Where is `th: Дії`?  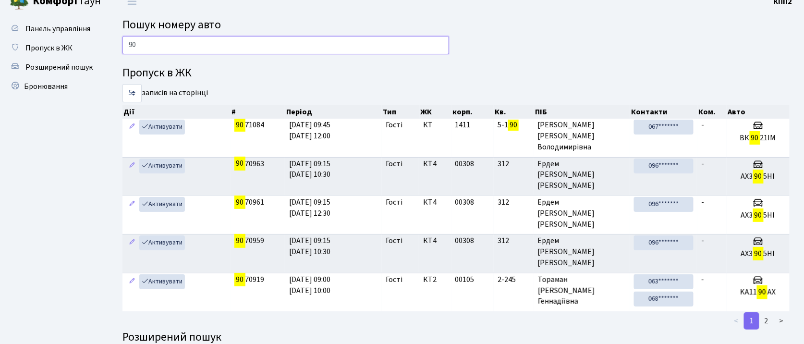 th: Дії is located at coordinates (176, 112).